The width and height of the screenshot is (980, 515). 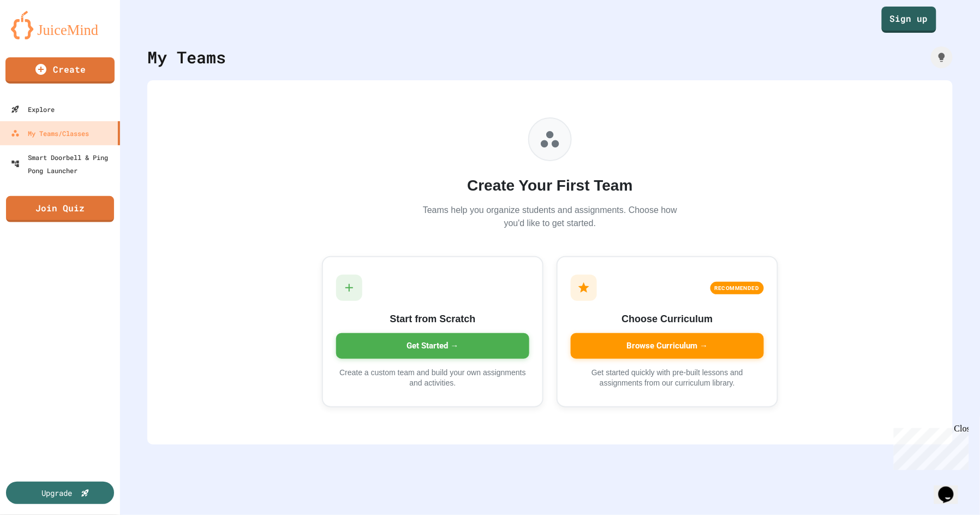 What do you see at coordinates (550, 186) in the screenshot?
I see `h2: Create Your First Team` at bounding box center [550, 186].